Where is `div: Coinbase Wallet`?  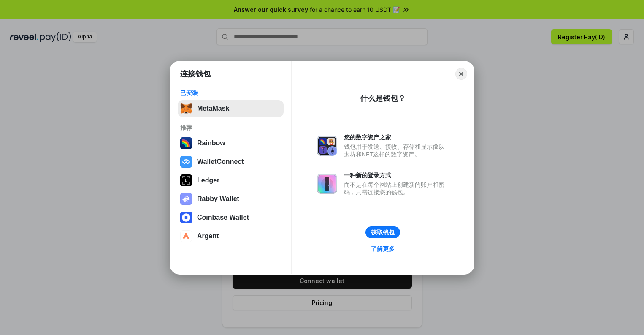
div: Coinbase Wallet is located at coordinates (223, 217).